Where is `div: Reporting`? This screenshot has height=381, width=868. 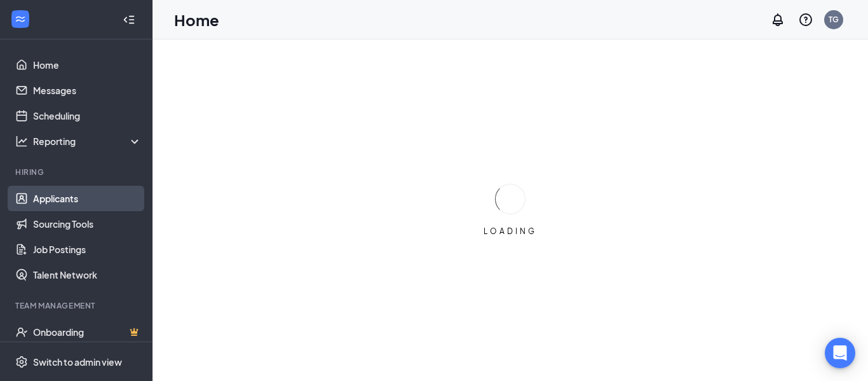
div: Reporting is located at coordinates (88, 141).